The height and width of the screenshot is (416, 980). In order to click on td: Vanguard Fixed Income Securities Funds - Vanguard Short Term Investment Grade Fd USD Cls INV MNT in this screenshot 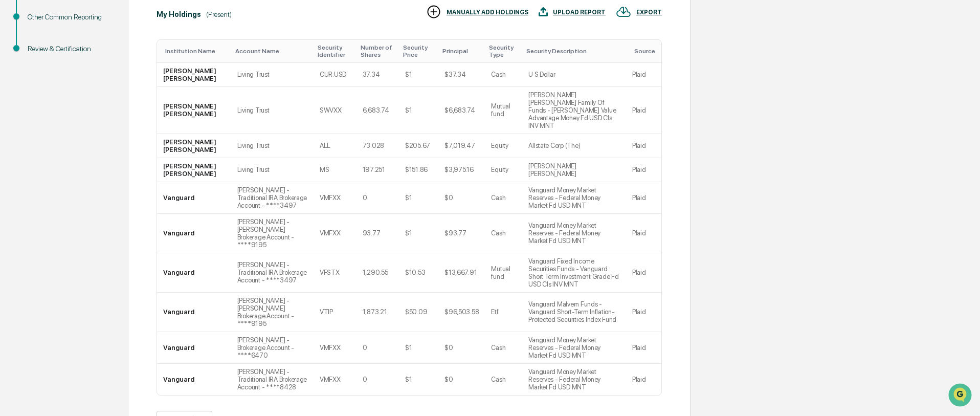, I will do `click(574, 273)`.